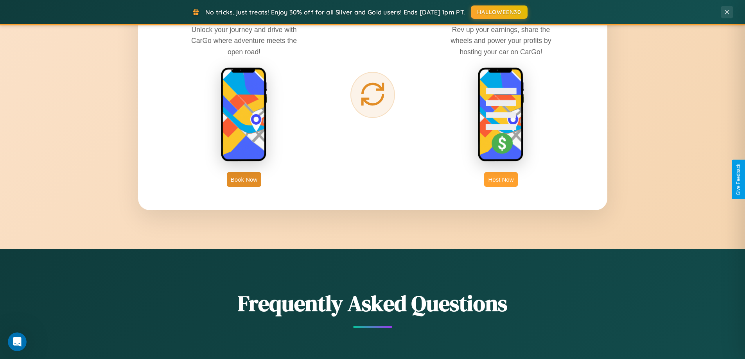 The width and height of the screenshot is (745, 359). Describe the element at coordinates (738, 179) in the screenshot. I see `div: Give Feedback` at that location.